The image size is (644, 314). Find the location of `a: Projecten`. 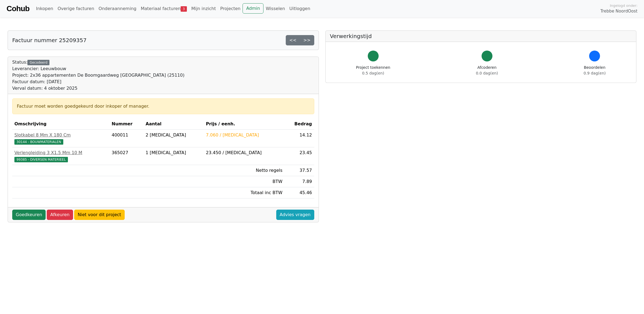

a: Projecten is located at coordinates (230, 8).